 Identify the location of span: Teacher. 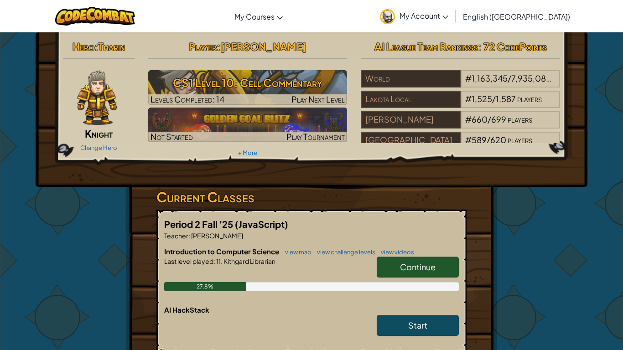
(176, 236).